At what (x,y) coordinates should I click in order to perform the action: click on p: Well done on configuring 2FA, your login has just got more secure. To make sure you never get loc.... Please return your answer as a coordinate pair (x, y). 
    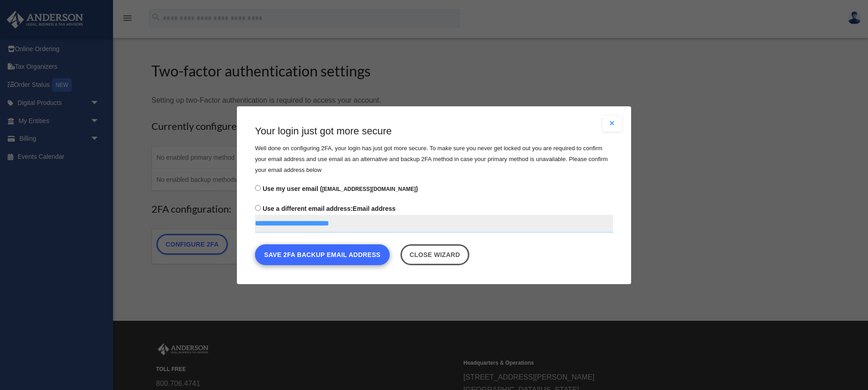
    Looking at the image, I should click on (434, 159).